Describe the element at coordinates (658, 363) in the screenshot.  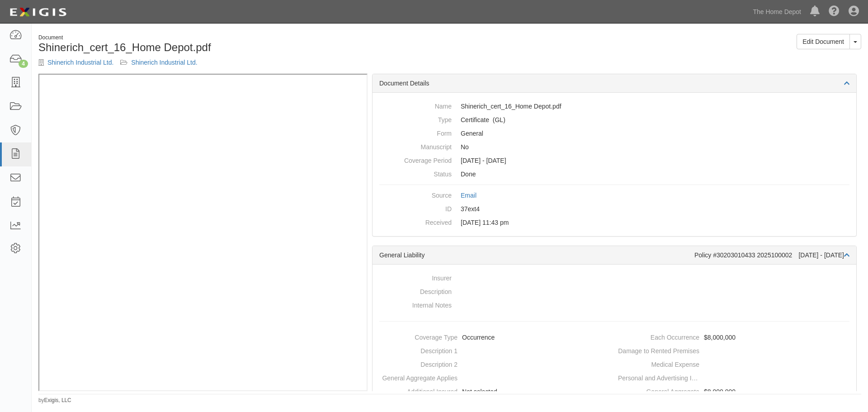
I see `dt: Medical Expense` at that location.